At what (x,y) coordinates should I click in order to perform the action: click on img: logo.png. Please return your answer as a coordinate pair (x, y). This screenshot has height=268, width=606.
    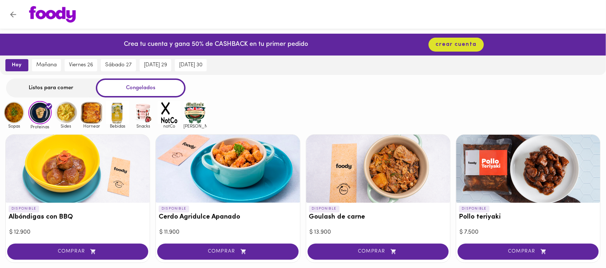
    Looking at the image, I should click on (52, 14).